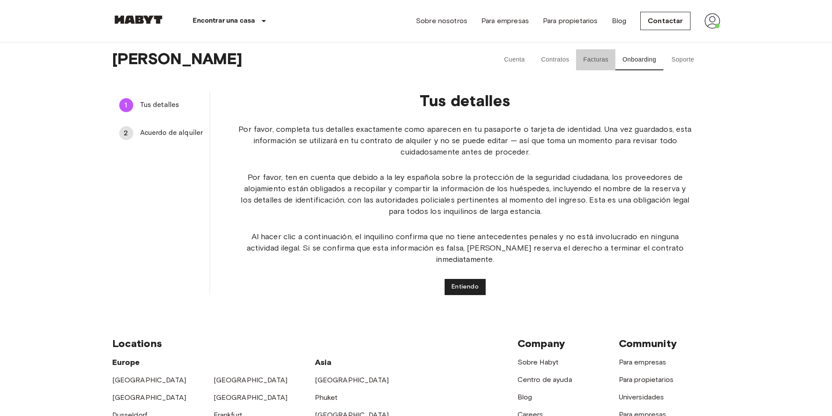 This screenshot has width=832, height=416. Describe the element at coordinates (642, 397) in the screenshot. I see `a: Universidades` at that location.